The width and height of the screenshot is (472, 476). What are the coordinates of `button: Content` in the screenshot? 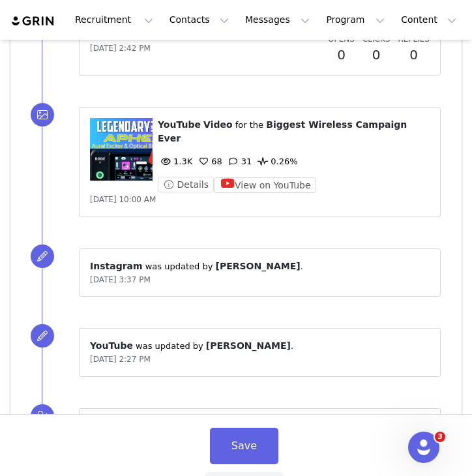 It's located at (428, 19).